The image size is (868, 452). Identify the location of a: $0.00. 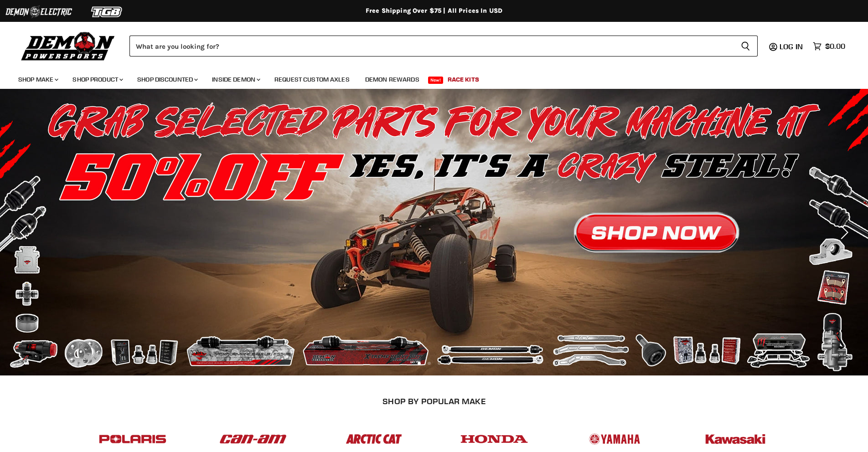
(828, 46).